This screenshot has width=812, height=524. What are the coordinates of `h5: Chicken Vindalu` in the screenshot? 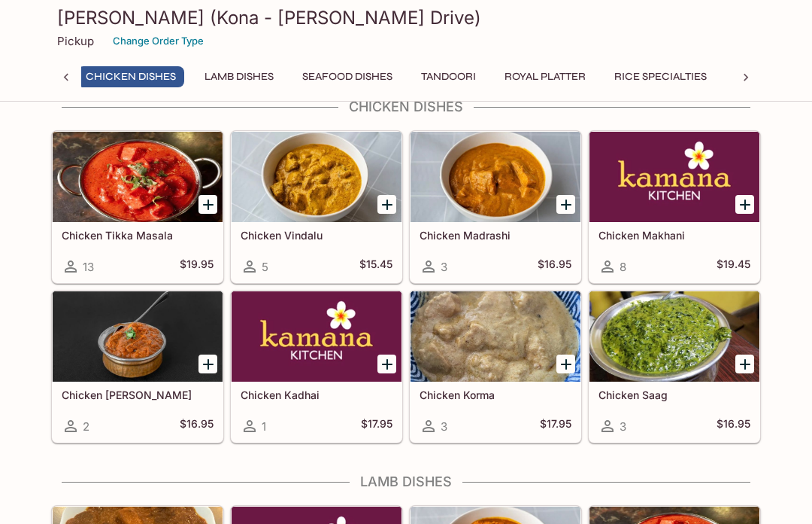 It's located at (316, 234).